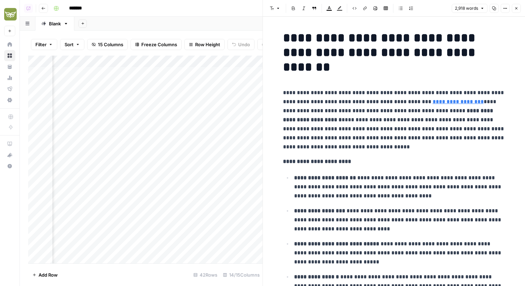  What do you see at coordinates (467, 8) in the screenshot?
I see `span: 2,918 words` at bounding box center [467, 8].